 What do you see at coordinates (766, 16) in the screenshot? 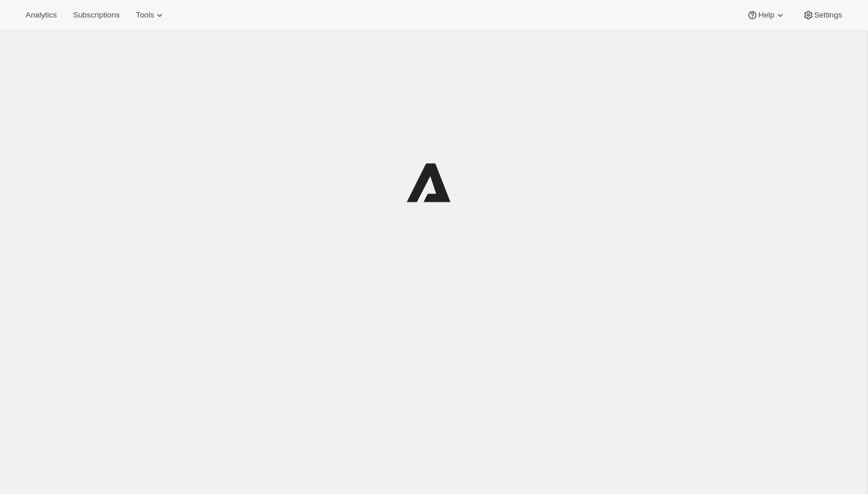
I see `button: Help` at bounding box center [766, 16].